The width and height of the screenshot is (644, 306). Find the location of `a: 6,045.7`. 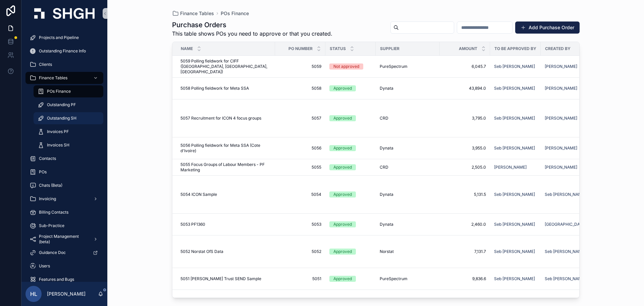

a: 6,045.7 is located at coordinates (465, 67).